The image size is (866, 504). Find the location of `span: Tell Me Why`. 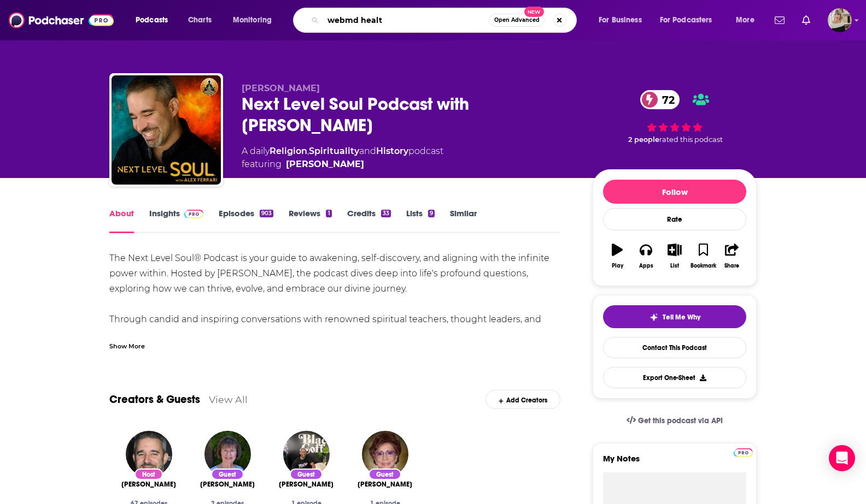

span: Tell Me Why is located at coordinates (682, 317).